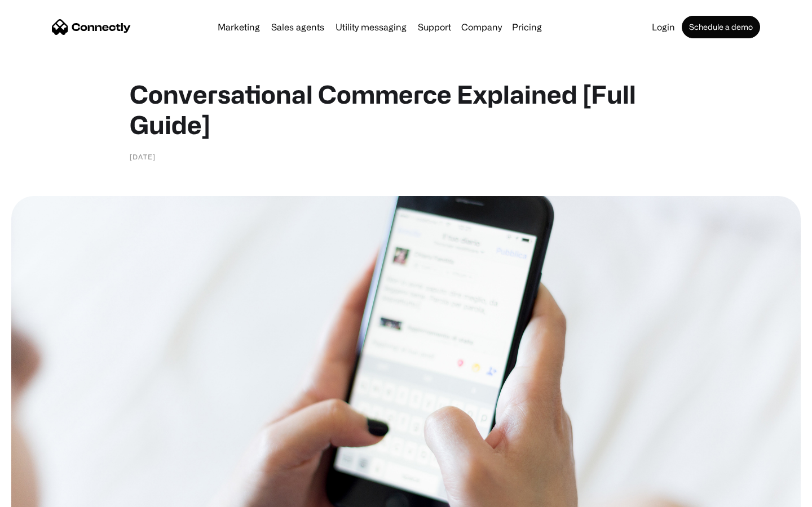 The width and height of the screenshot is (812, 507). Describe the element at coordinates (39, 495) in the screenshot. I see `aside: Language selected: English` at that location.